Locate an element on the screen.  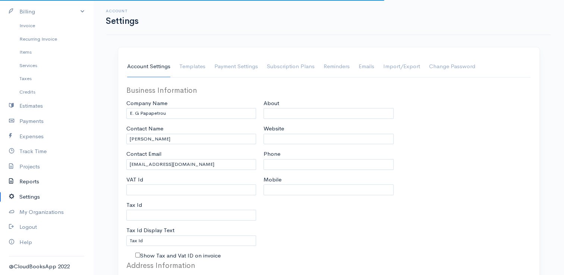
label: About is located at coordinates (271, 103).